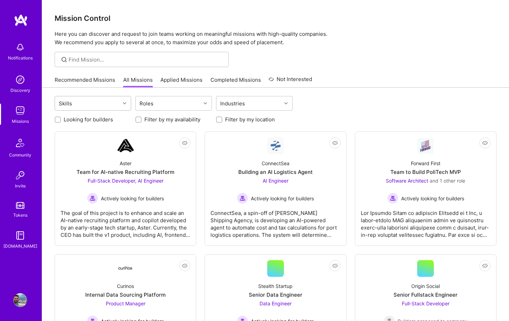 Image resolution: width=509 pixels, height=321 pixels. Describe the element at coordinates (65, 103) in the screenshot. I see `div: Skills` at that location.